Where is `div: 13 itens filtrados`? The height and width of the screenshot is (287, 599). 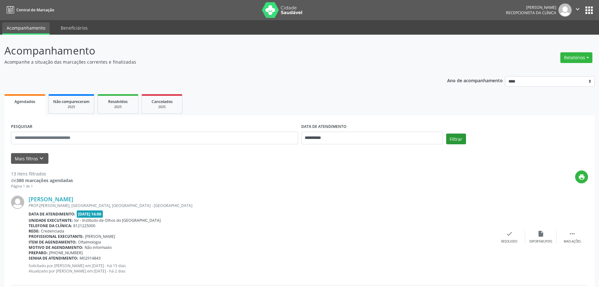 div: 13 itens filtrados is located at coordinates (42, 173).